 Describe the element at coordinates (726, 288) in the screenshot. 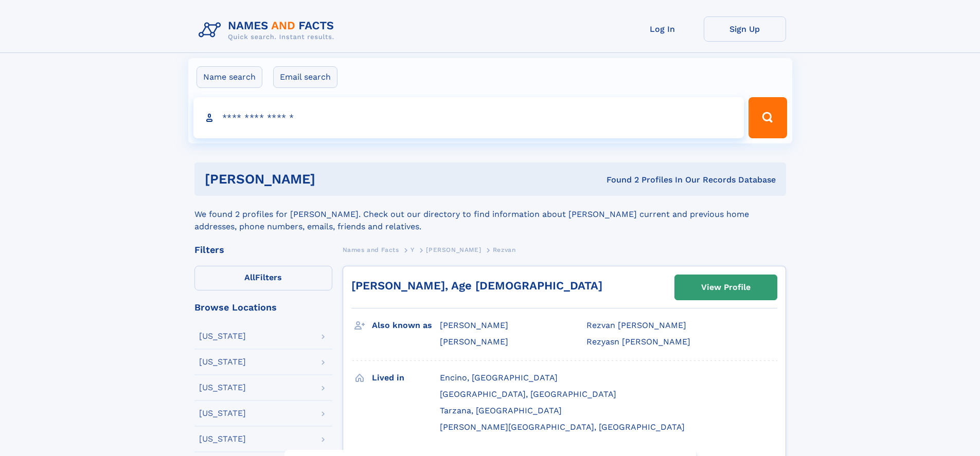

I see `div: View Profile` at that location.